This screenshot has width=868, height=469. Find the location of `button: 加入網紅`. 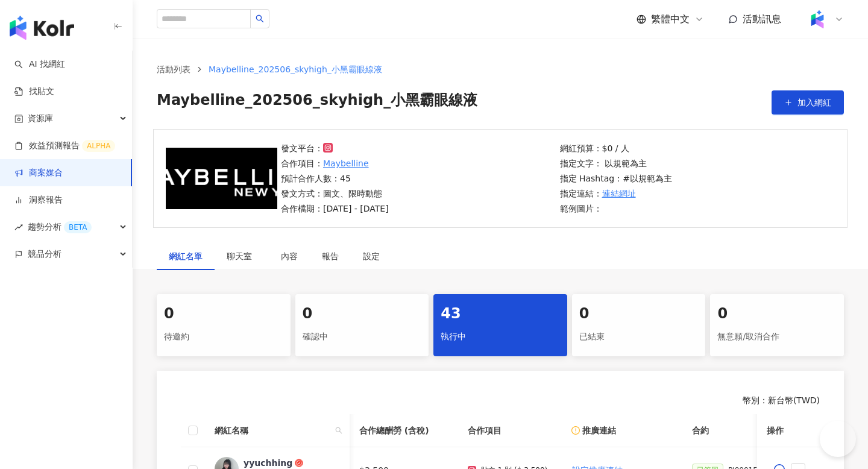

button: 加入網紅 is located at coordinates (808, 103).